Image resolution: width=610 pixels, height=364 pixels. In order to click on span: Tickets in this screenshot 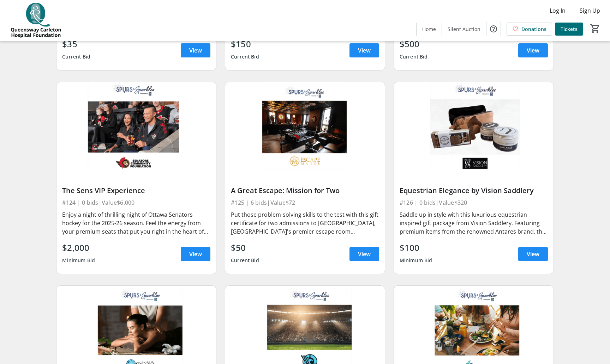, I will do `click(569, 29)`.